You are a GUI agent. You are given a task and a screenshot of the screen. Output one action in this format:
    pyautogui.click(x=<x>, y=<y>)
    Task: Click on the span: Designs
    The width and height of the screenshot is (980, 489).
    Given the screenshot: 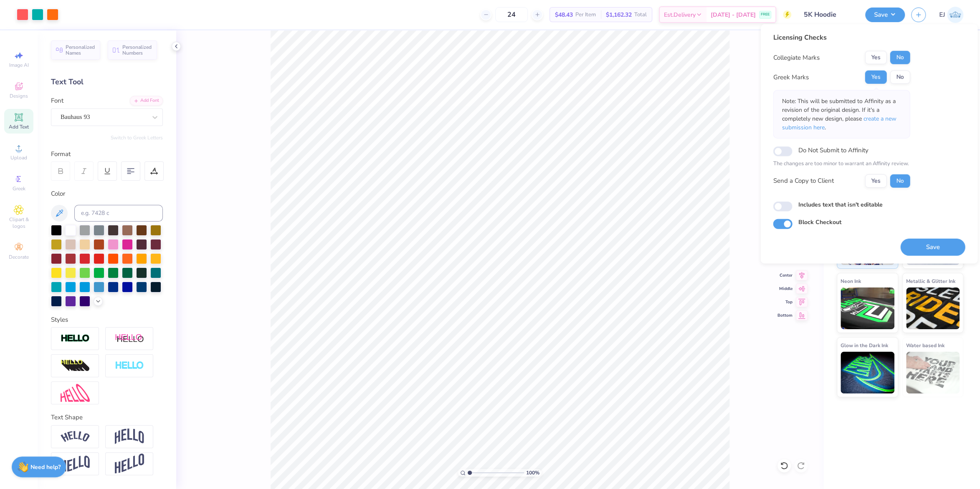 What is the action you would take?
    pyautogui.click(x=19, y=96)
    